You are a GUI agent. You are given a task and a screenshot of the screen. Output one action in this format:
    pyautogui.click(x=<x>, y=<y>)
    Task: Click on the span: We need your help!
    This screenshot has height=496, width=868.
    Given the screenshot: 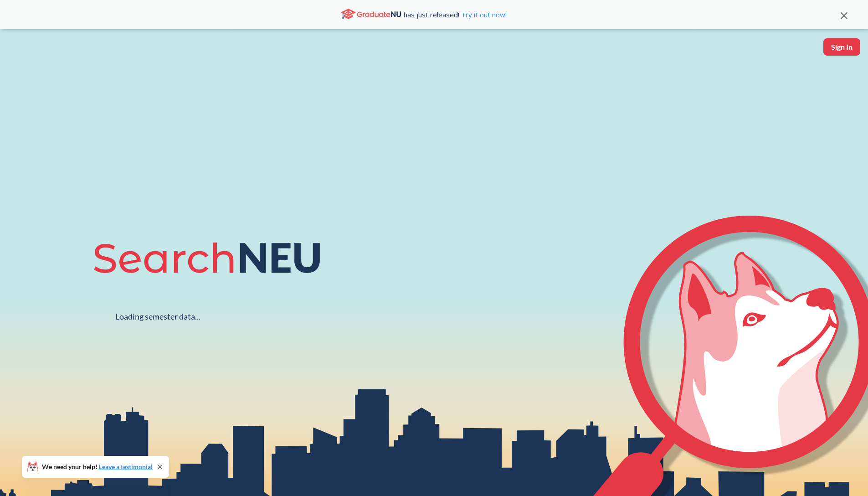 What is the action you would take?
    pyautogui.click(x=97, y=467)
    